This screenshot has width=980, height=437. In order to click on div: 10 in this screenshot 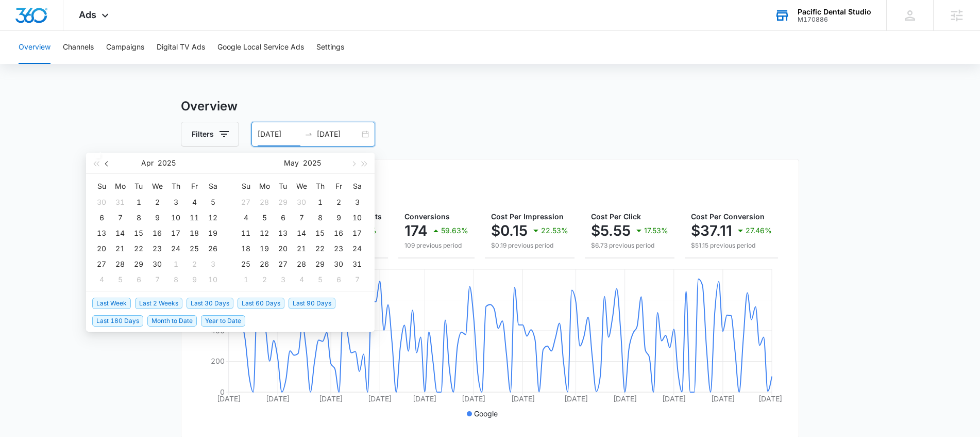, I will do `click(176, 218)`.